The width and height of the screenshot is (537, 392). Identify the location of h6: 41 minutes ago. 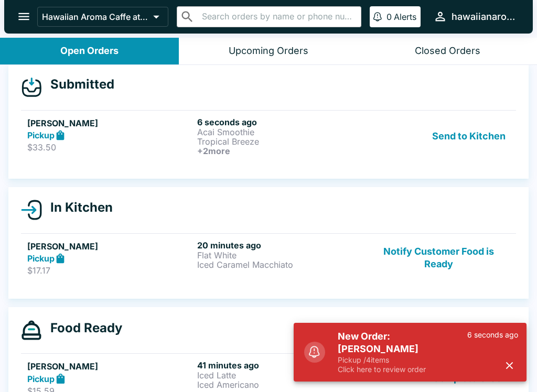
(280, 365).